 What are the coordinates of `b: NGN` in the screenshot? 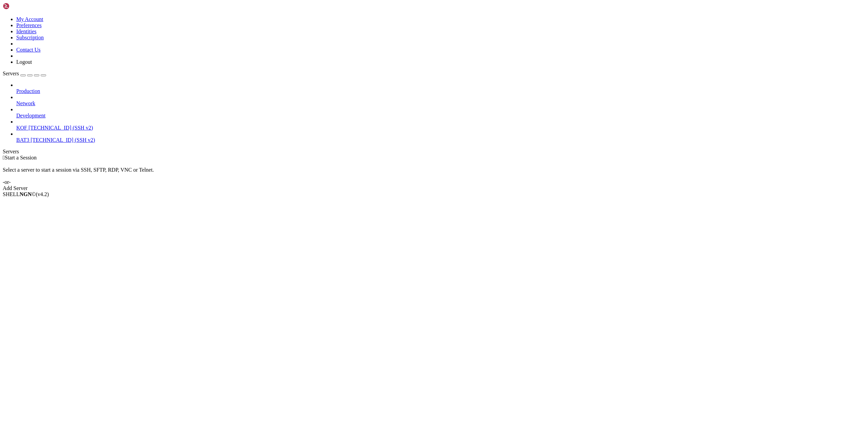 It's located at (26, 194).